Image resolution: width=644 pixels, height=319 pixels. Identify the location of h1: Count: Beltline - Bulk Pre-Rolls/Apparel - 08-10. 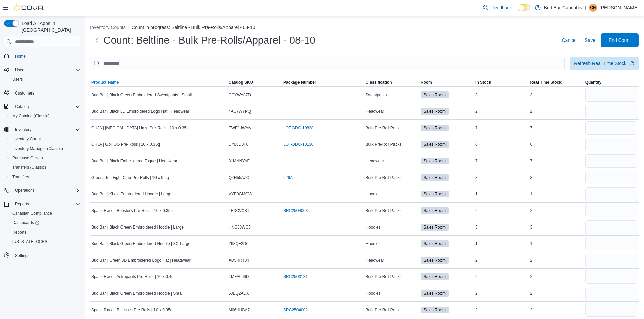
(209, 40).